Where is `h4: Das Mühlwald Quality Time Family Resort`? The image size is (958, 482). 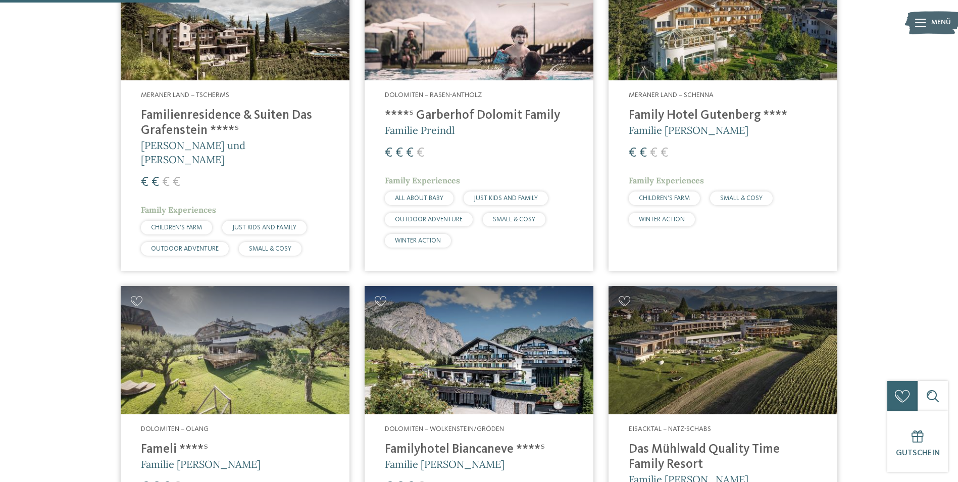
h4: Das Mühlwald Quality Time Family Resort is located at coordinates (723, 457).